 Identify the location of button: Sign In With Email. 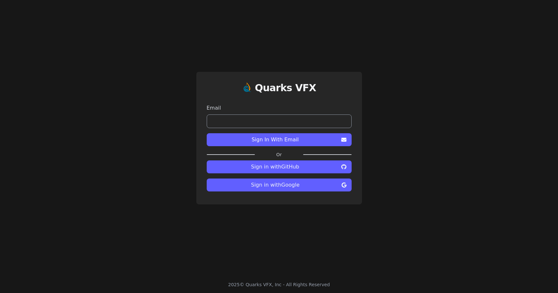
(279, 140).